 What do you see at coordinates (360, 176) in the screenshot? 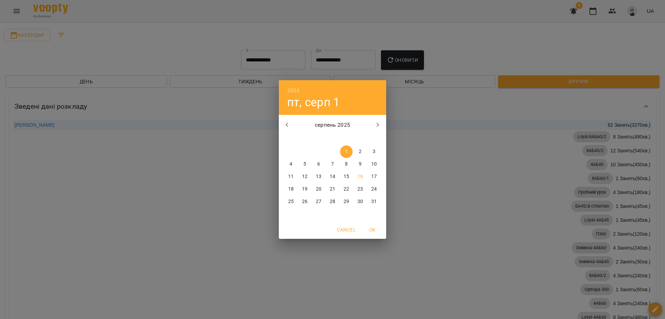
I see `button: 16` at bounding box center [360, 176].